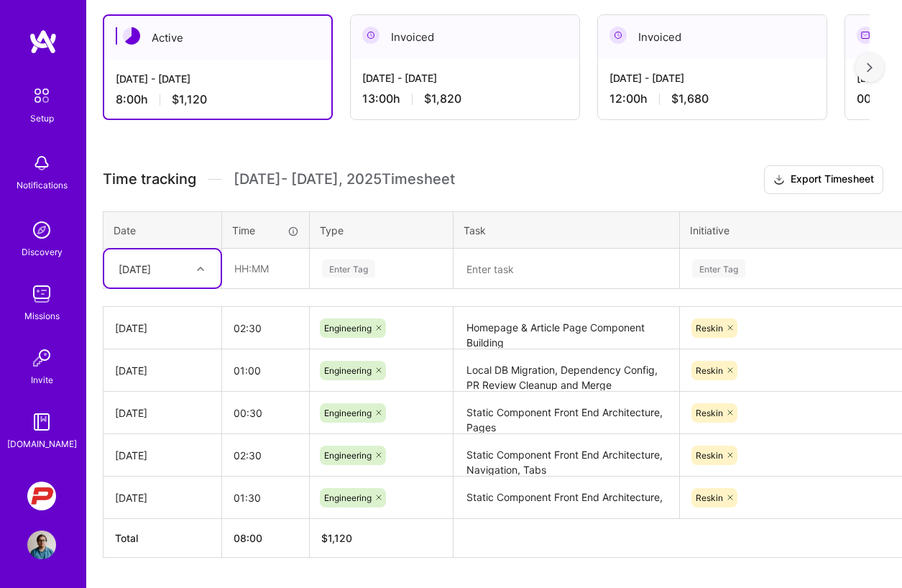 This screenshot has width=902, height=588. I want to click on img: Submitted, so click(865, 35).